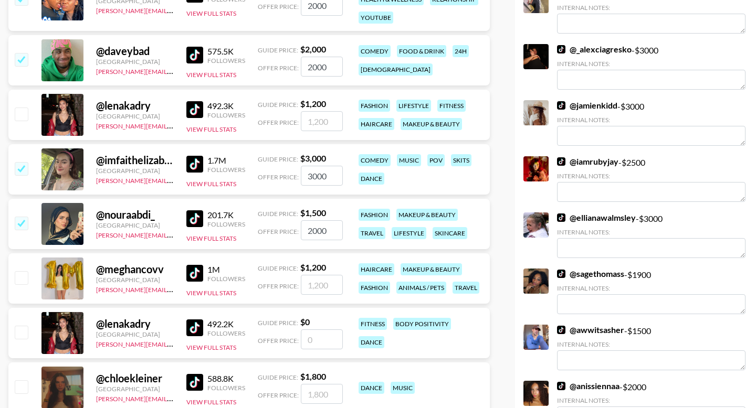 The image size is (756, 408). Describe the element at coordinates (226, 161) in the screenshot. I see `div: 1.7M` at that location.